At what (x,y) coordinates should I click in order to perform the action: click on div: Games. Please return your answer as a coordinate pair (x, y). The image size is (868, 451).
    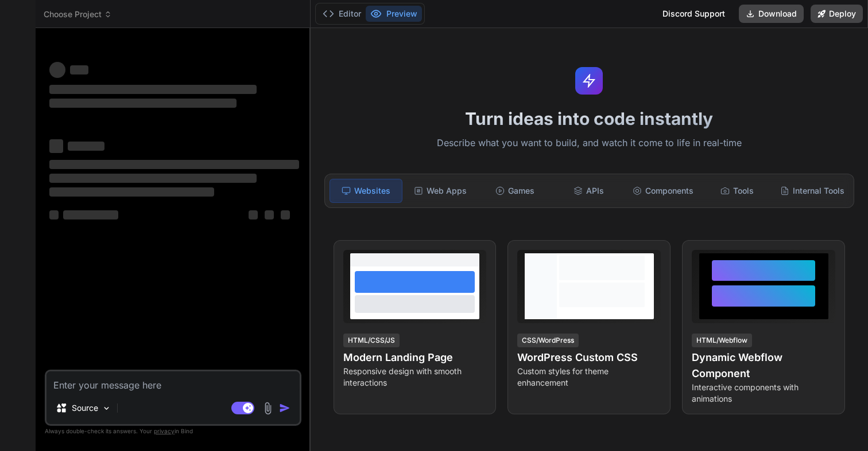
    Looking at the image, I should click on (514, 191).